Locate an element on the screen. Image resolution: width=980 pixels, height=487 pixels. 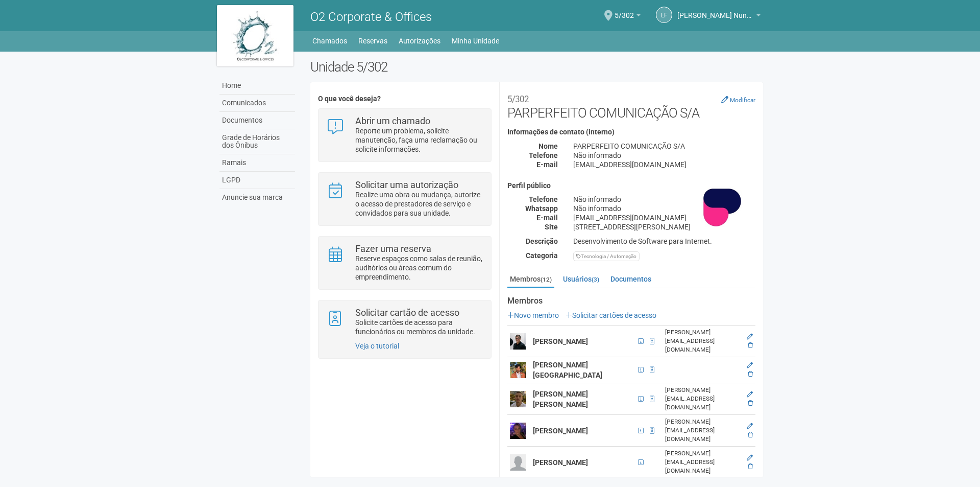
span: 5/302 is located at coordinates (624, 11).